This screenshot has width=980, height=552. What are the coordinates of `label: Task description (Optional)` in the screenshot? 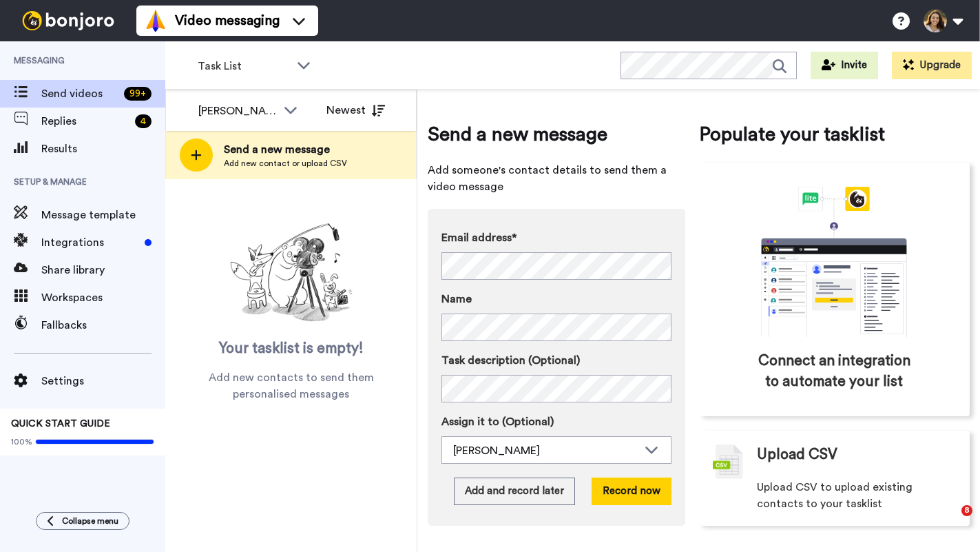 It's located at (556, 360).